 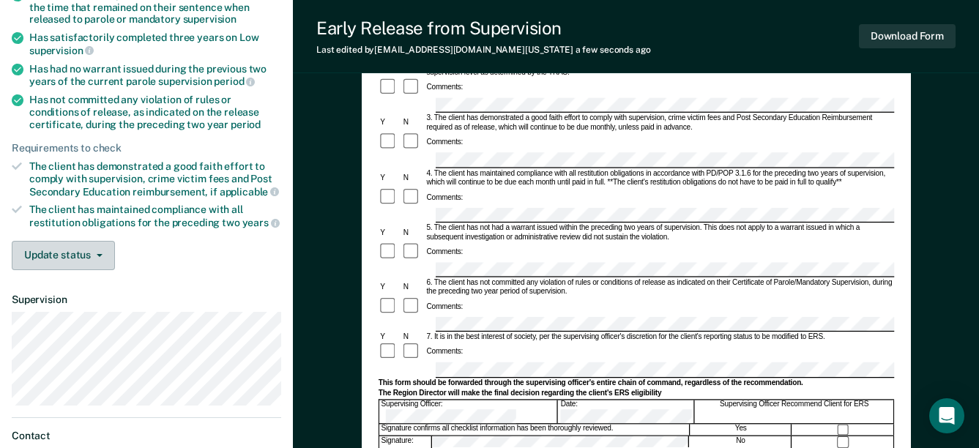 What do you see at coordinates (155, 112) in the screenshot?
I see `div: Has not committed any violation of rules or conditions of release, as indicated on the release ce...` at bounding box center [155, 112].